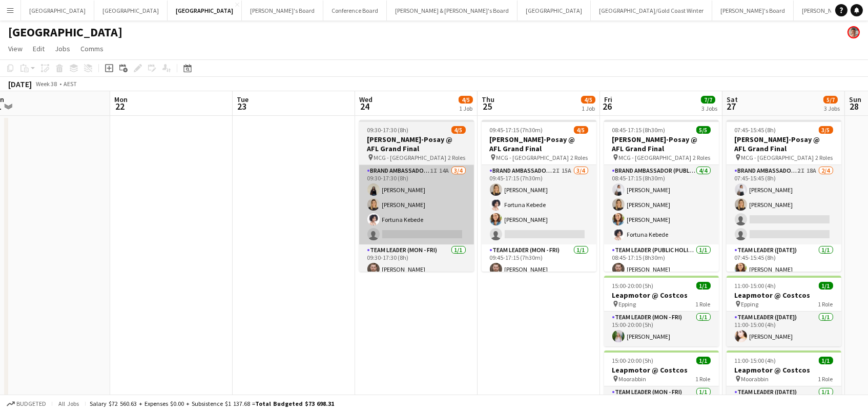 This screenshot has height=412, width=868. What do you see at coordinates (755, 130) in the screenshot?
I see `span: 07:45-15:45 (8h)` at bounding box center [755, 130].